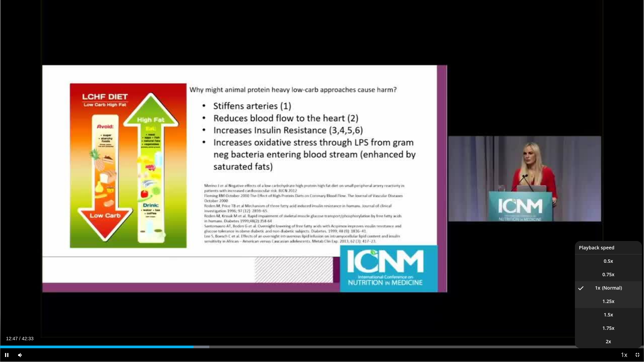 The height and width of the screenshot is (362, 644). What do you see at coordinates (20, 355) in the screenshot?
I see `button: Mute` at bounding box center [20, 355].